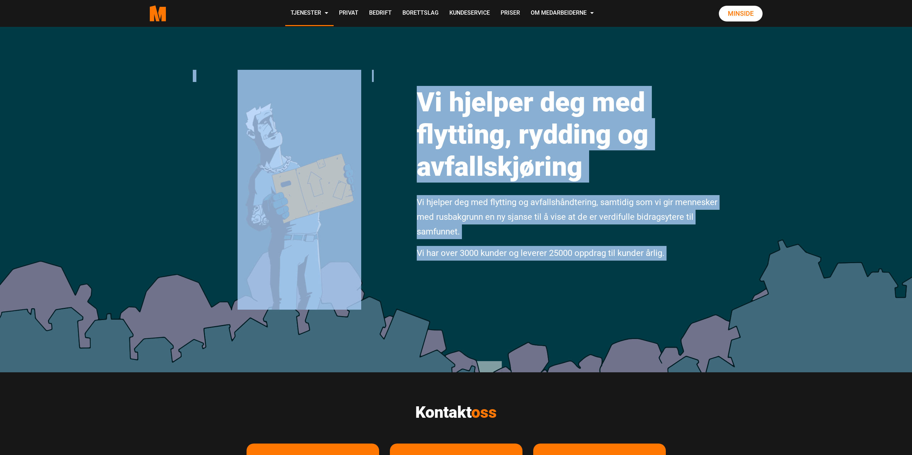 The width and height of the screenshot is (912, 455). I want to click on a: Bedrift, so click(380, 13).